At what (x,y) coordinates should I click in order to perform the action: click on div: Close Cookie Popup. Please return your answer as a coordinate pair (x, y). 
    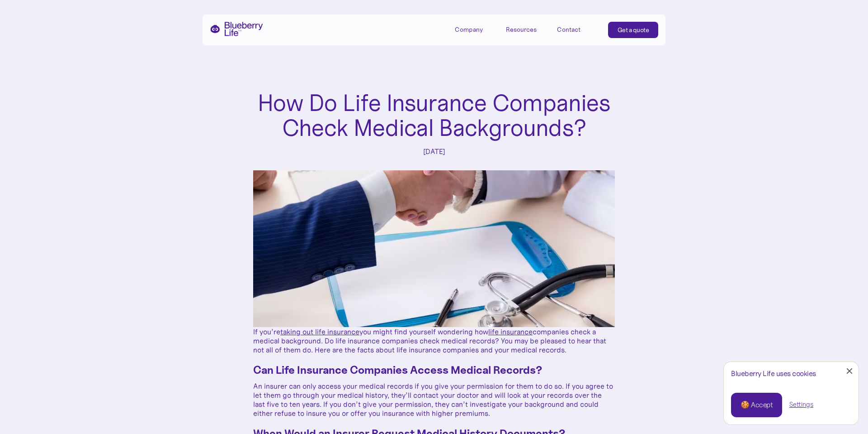
    Looking at the image, I should click on (849, 371).